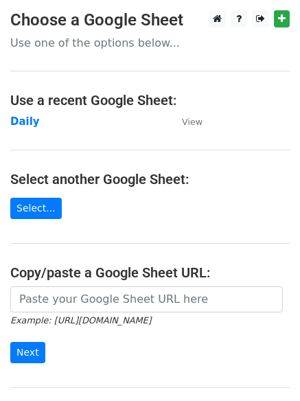 The width and height of the screenshot is (300, 401). Describe the element at coordinates (150, 43) in the screenshot. I see `p: Use one of the options below...` at that location.